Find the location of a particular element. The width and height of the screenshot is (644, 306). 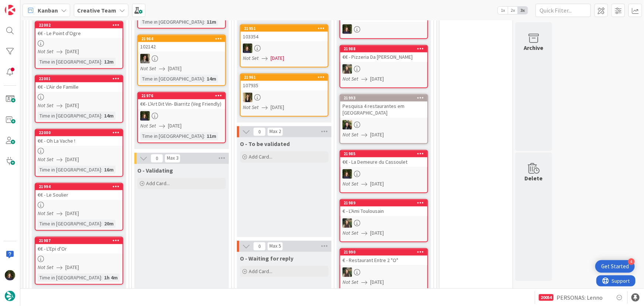

img: BC is located at coordinates (347, 125).